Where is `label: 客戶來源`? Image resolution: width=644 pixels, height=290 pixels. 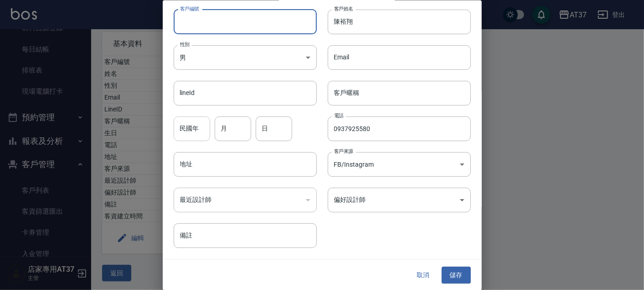 label: 客戶來源 is located at coordinates (344, 151).